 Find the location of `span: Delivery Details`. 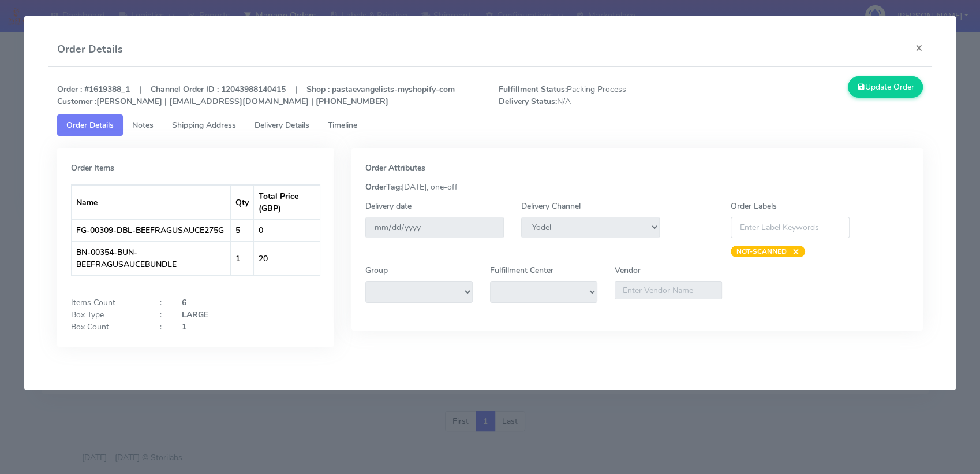

span: Delivery Details is located at coordinates (282, 124).